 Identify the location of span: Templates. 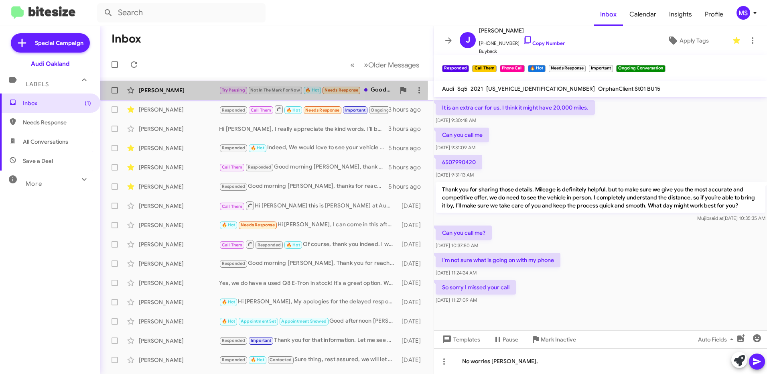
(460, 339).